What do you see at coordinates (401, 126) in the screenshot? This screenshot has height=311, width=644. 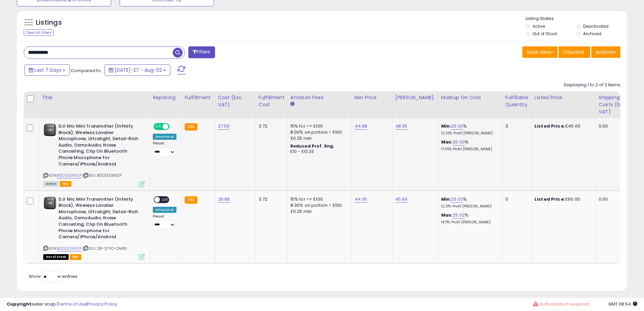 I see `a: 48.35` at bounding box center [401, 126].